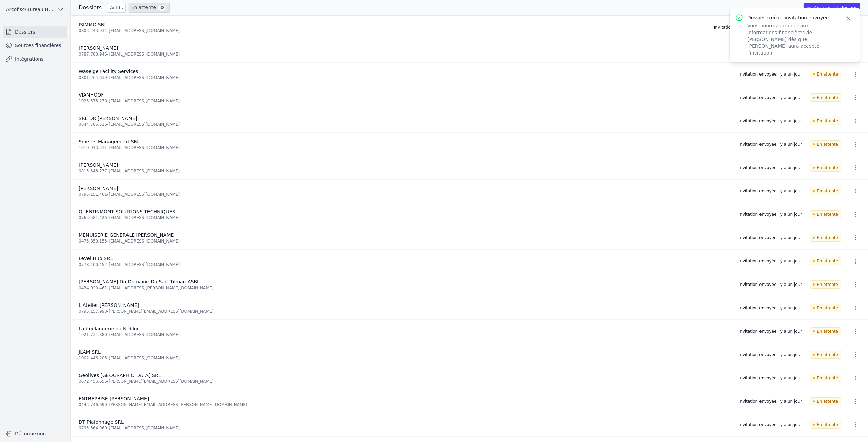  I want to click on div: Invitation envoyée il y a quelques secondes, so click(758, 28).